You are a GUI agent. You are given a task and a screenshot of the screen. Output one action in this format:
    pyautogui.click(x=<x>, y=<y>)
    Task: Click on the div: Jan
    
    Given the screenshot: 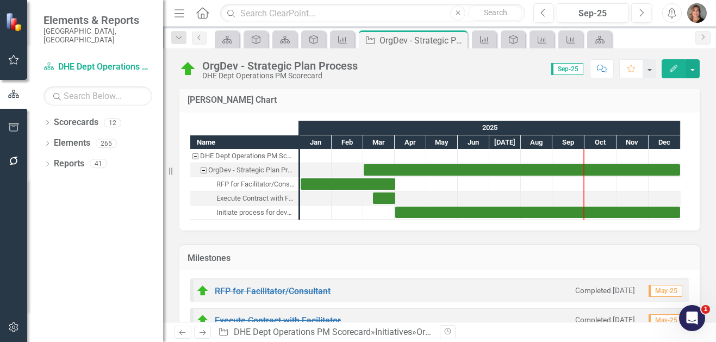 What is the action you would take?
    pyautogui.click(x=316, y=142)
    